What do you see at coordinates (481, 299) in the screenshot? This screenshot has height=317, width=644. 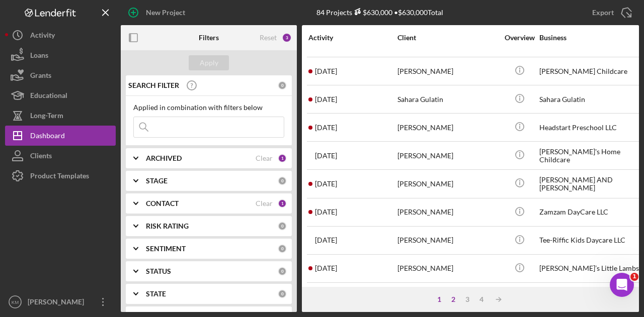 I see `div: 4` at bounding box center [481, 299].